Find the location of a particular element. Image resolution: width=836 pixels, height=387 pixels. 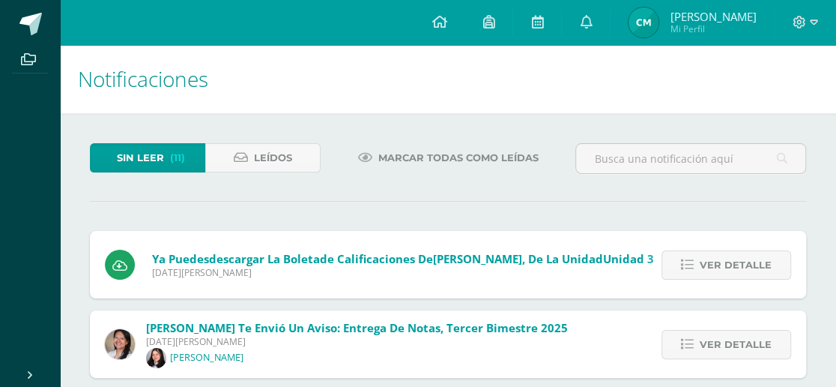

a: Leídos is located at coordinates (263, 157).